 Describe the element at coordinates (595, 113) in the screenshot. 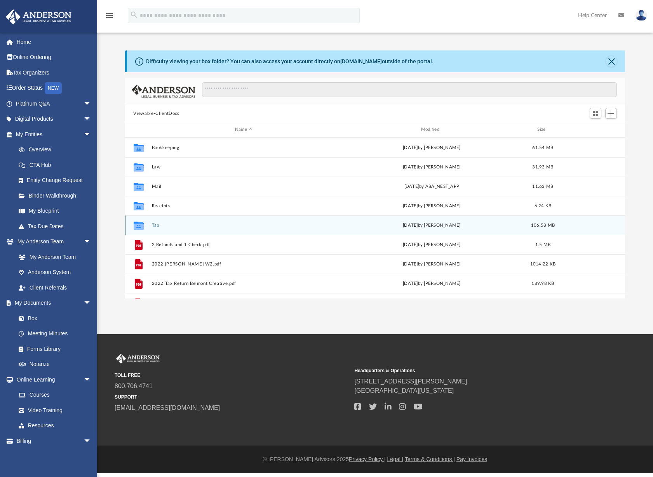

I see `button: Switch to Grid View` at that location.